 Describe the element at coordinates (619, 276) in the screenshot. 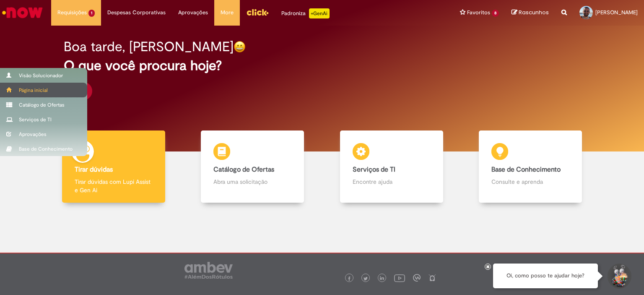

I see `button: Iniciar Conversa de Suporte` at that location.